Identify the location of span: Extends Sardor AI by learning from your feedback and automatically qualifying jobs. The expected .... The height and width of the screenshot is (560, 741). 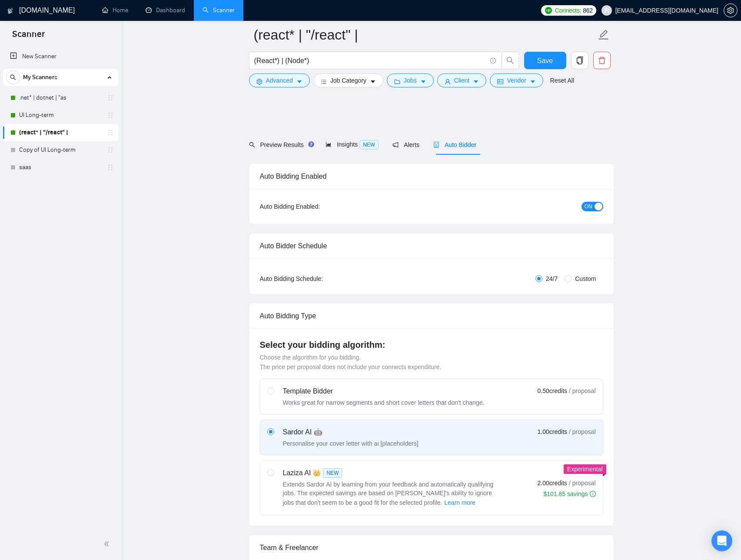
(388, 494).